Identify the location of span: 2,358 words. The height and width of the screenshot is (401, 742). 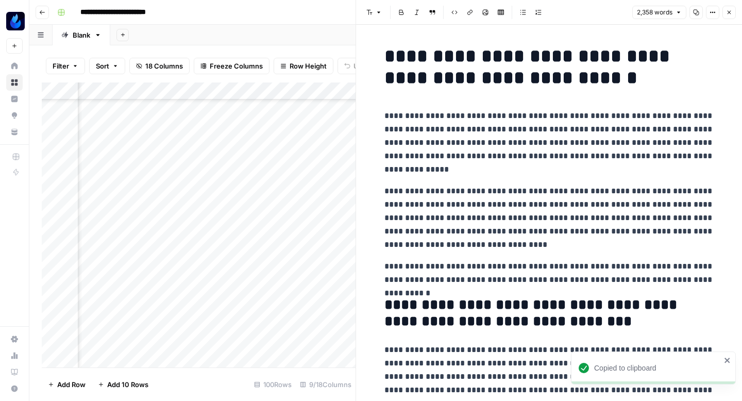
(655, 12).